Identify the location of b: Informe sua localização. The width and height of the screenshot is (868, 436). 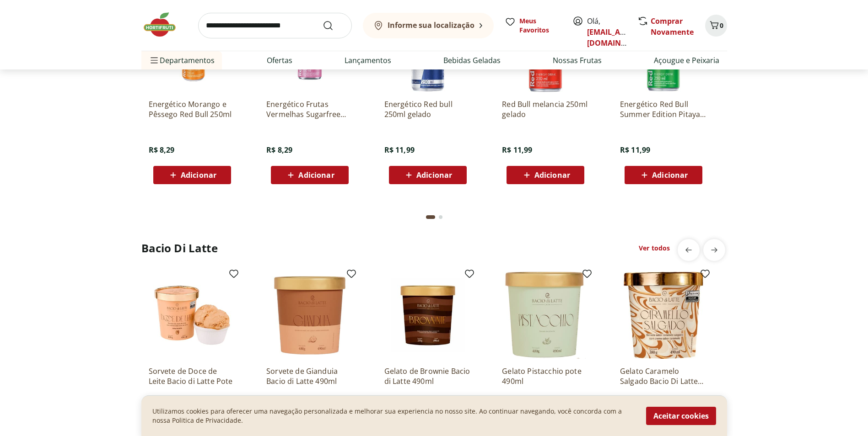
(431, 25).